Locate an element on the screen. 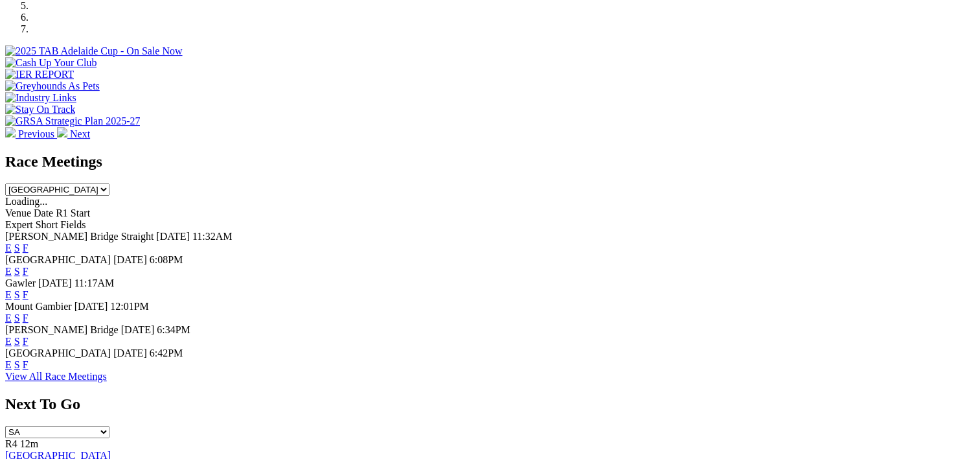 The height and width of the screenshot is (459, 980). span: Next is located at coordinates (79, 133).